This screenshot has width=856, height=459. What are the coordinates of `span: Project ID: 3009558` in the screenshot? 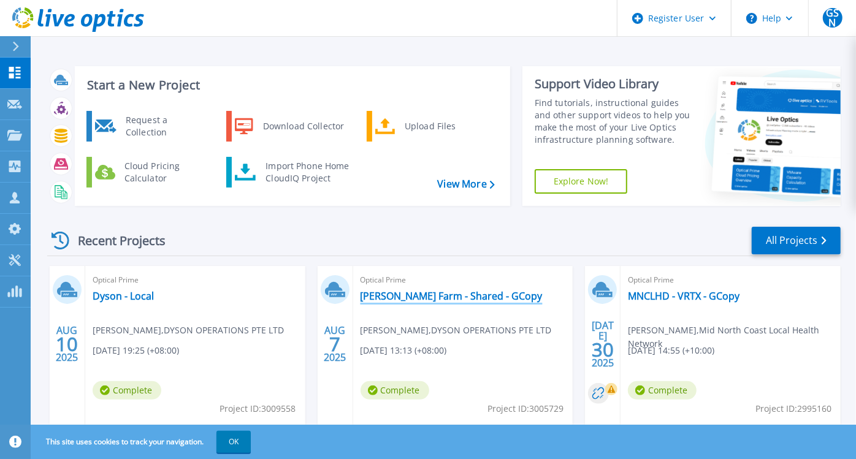 It's located at (258, 409).